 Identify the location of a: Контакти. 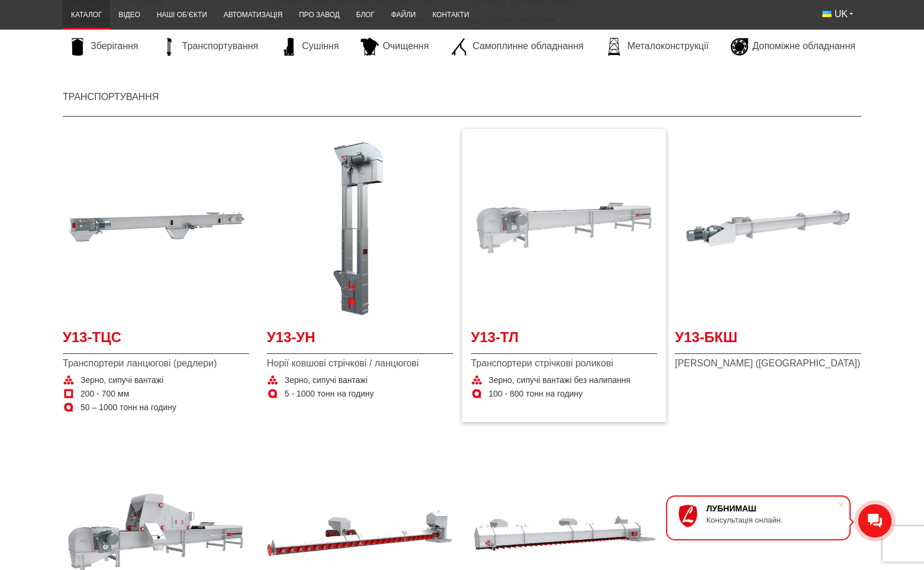
(451, 15).